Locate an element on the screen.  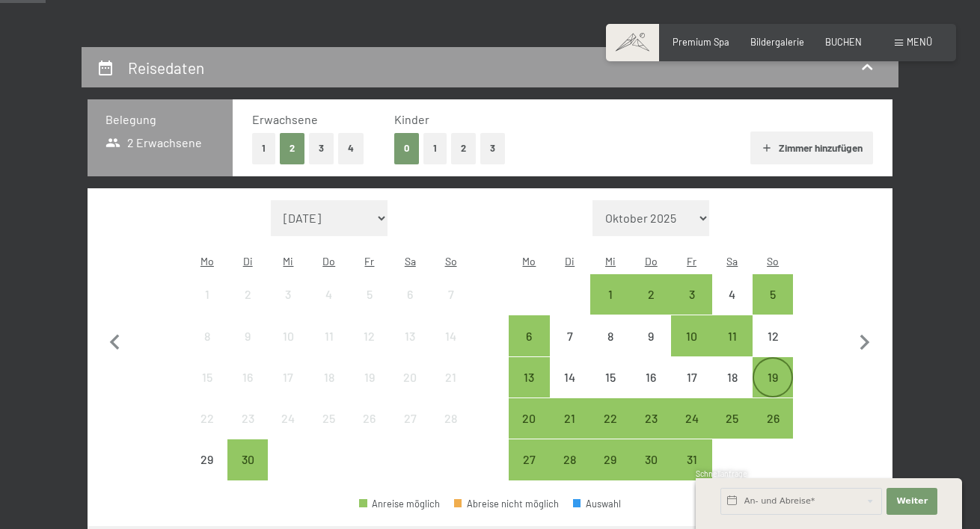
div: Sun Oct 12 2025 is located at coordinates (773, 336).